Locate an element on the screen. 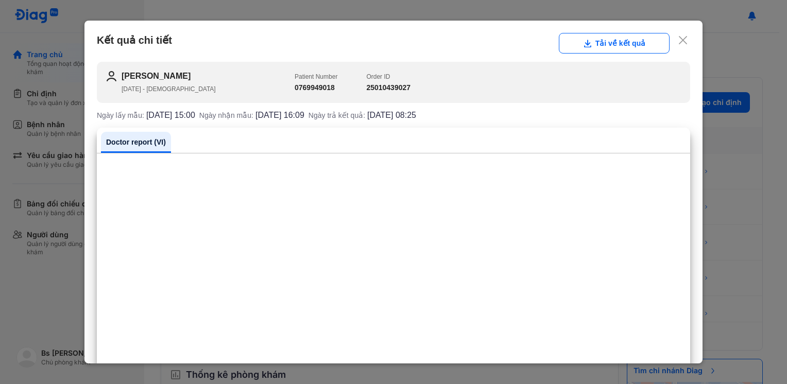 The height and width of the screenshot is (384, 787). div: Kết quả chi tiết is located at coordinates (393, 43).